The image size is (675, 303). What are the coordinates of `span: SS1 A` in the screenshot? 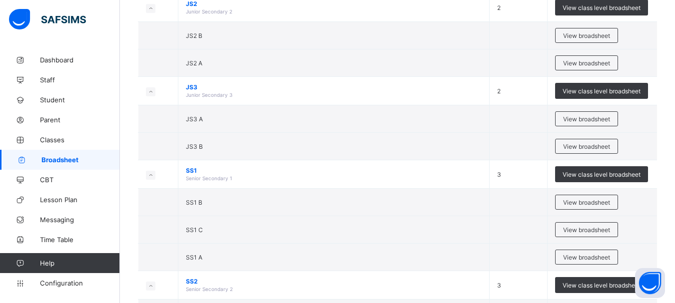 It's located at (194, 257).